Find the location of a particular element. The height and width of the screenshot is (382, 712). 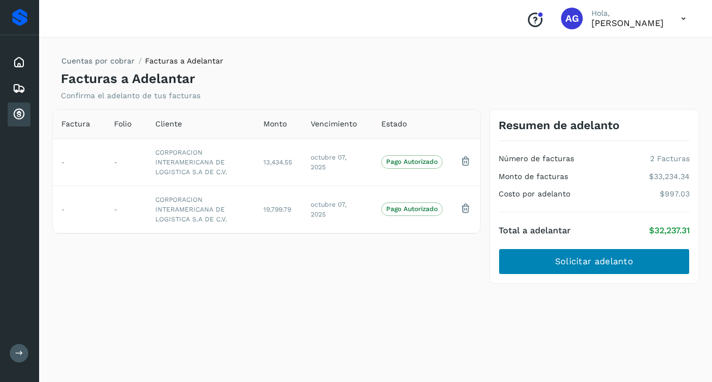

h4: Costo por adelanto is located at coordinates (534, 194).